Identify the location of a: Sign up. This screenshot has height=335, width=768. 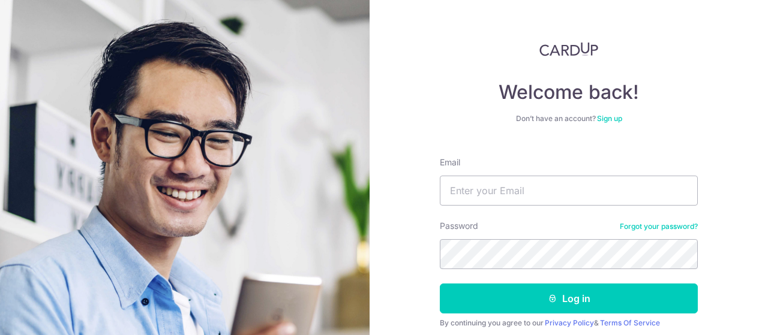
(610, 118).